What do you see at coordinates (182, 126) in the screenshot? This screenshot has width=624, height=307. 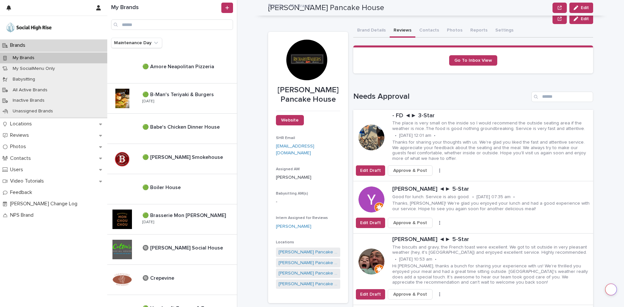 I see `p: 🟢 Babe's Chicken Dinner House` at bounding box center [182, 126].